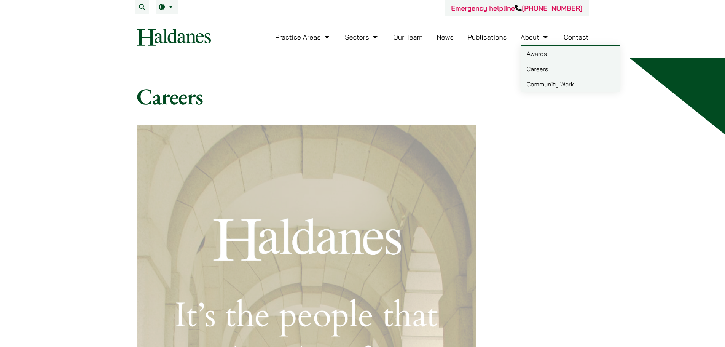 This screenshot has width=725, height=347. What do you see at coordinates (408, 37) in the screenshot?
I see `a: Our Team` at bounding box center [408, 37].